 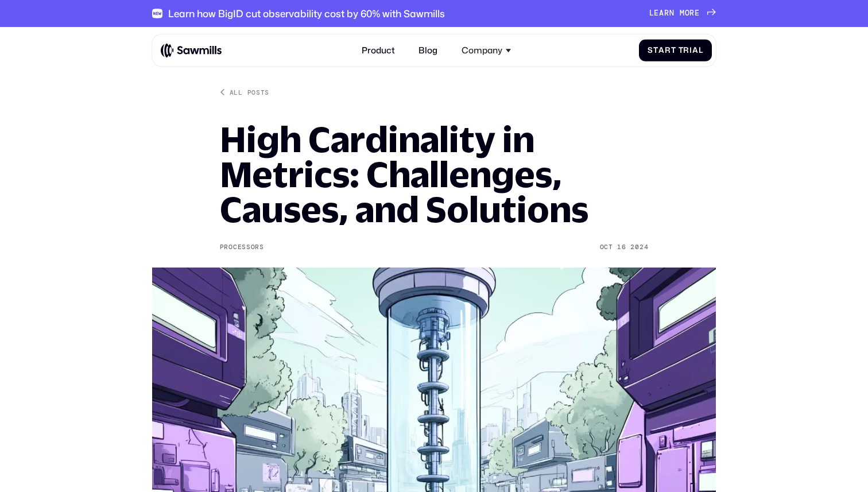 I want to click on a: Blog, so click(x=428, y=51).